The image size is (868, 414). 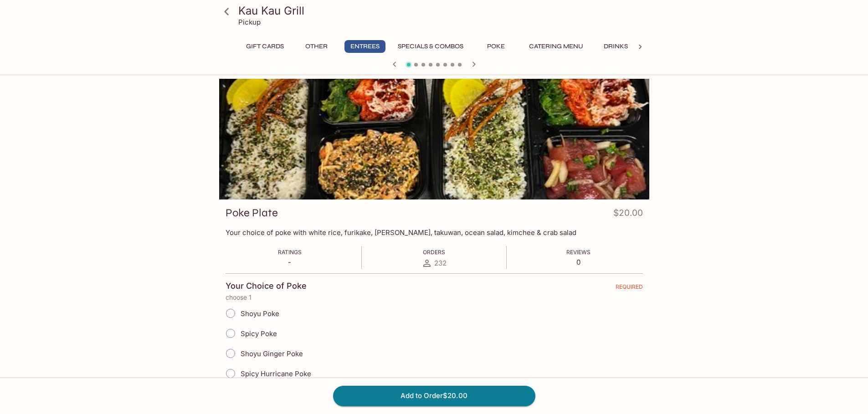 I want to click on p: choose 1, so click(x=434, y=297).